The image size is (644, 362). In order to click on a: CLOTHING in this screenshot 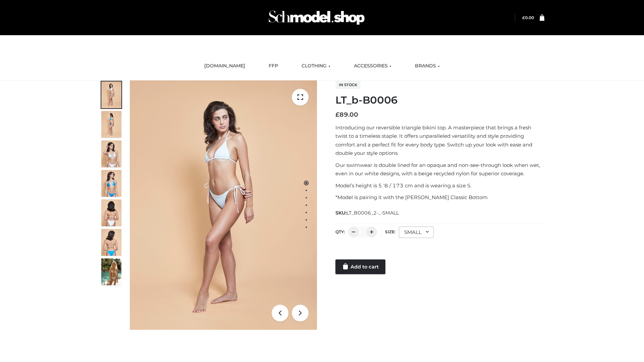, I will do `click(316, 66)`.